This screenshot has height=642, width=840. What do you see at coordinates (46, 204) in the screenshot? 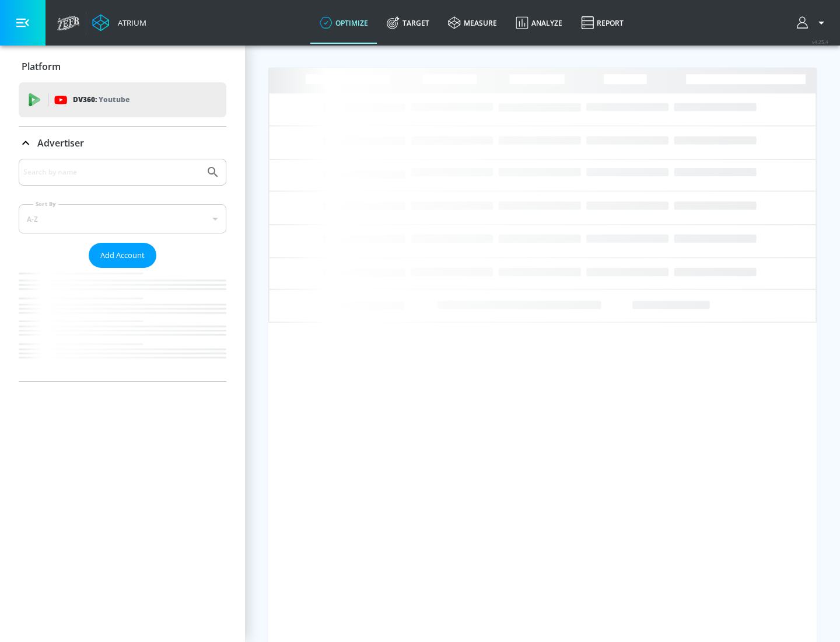
I see `label: Sort By` at bounding box center [46, 204].